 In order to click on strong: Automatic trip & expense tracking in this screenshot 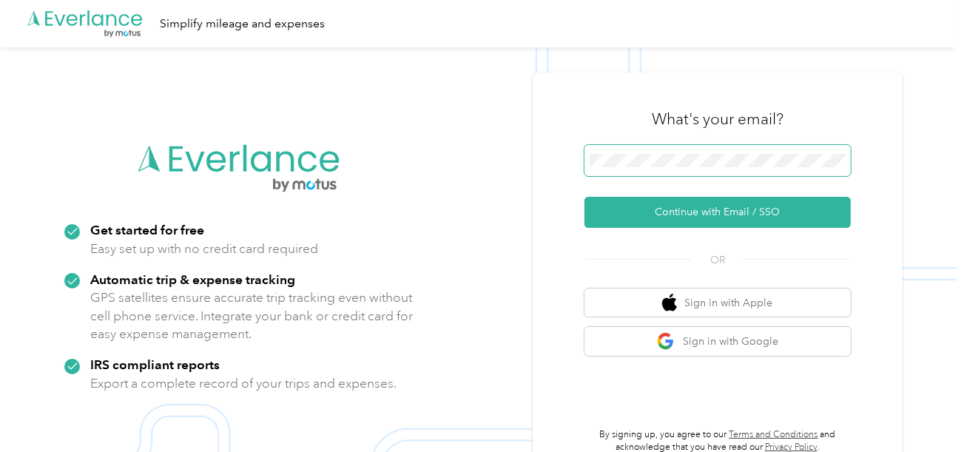, I will do `click(192, 279)`.